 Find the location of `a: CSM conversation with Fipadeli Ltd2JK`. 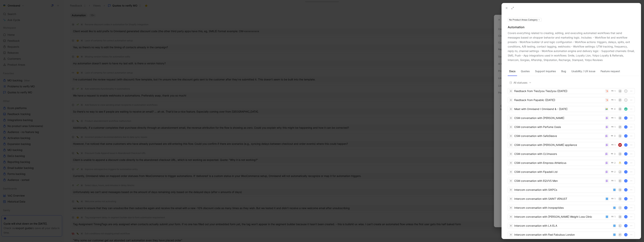

a: CSM conversation with Fipadeli Ltd2JK is located at coordinates (571, 172).